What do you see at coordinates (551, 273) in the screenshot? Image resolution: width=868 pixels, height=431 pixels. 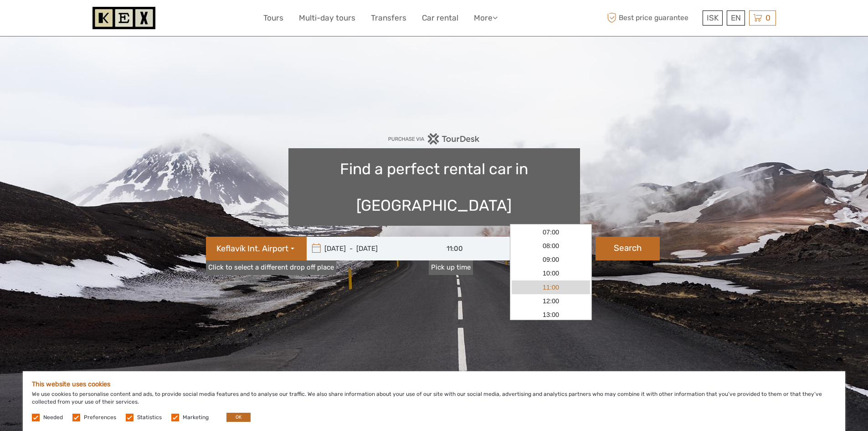 I see `a: 10:00` at bounding box center [551, 273].